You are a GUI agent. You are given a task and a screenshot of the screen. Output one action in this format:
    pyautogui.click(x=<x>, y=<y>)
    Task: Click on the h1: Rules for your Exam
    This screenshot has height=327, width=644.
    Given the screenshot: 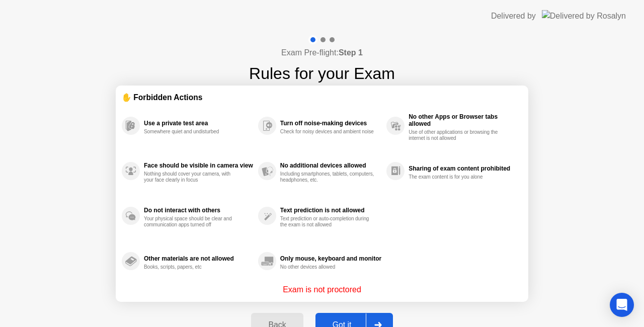 What is the action you would take?
    pyautogui.click(x=322, y=73)
    